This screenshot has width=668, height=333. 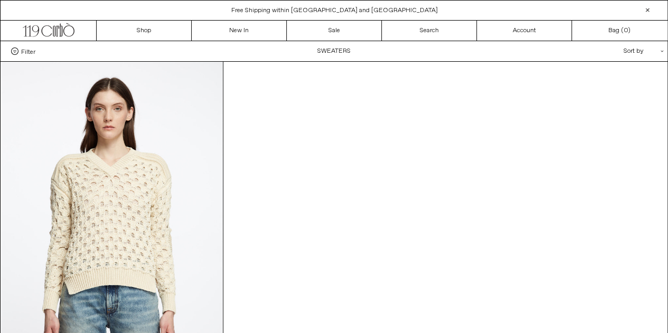 What do you see at coordinates (525, 31) in the screenshot?
I see `a: Account` at bounding box center [525, 31].